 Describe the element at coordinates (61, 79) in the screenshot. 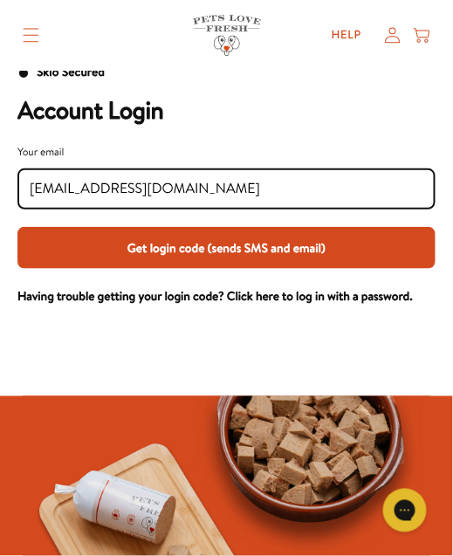

I see `a: Skio Secured` at that location.